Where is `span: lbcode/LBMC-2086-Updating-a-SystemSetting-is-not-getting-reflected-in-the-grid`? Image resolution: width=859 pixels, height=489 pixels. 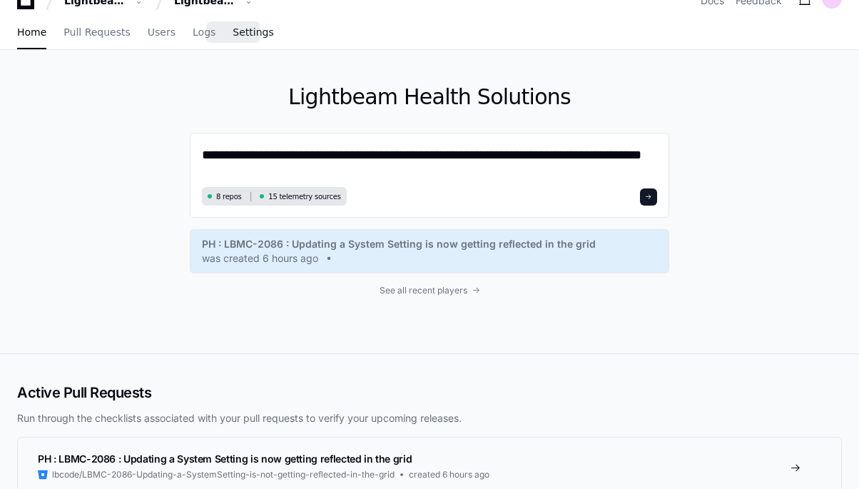
span: lbcode/LBMC-2086-Updating-a-SystemSetting-is-not-getting-reflected-in-the-grid is located at coordinates (223, 474).